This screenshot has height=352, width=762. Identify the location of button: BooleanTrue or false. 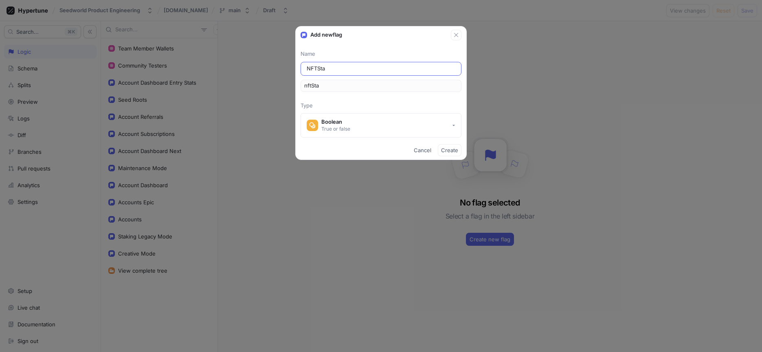
(381, 125).